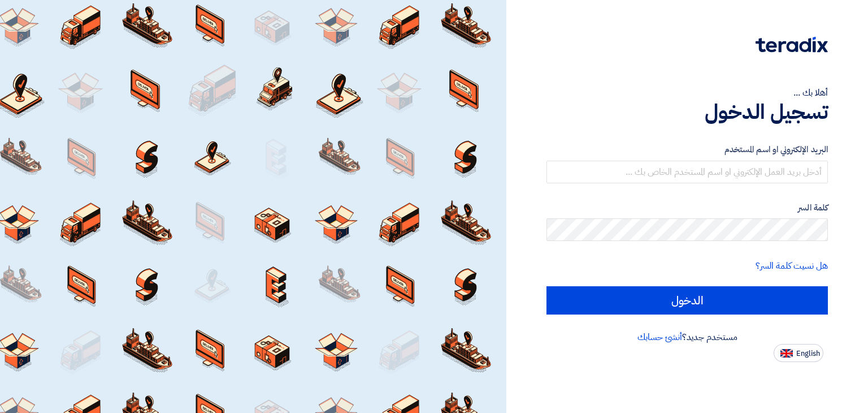 This screenshot has width=868, height=413. What do you see at coordinates (687, 92) in the screenshot?
I see `div: أهلا بك ...` at bounding box center [687, 92].